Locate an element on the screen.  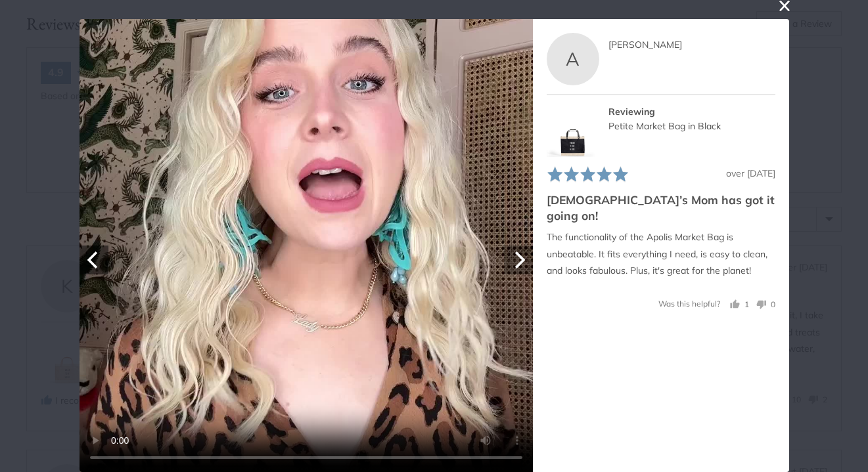
button: No is located at coordinates (762, 304).